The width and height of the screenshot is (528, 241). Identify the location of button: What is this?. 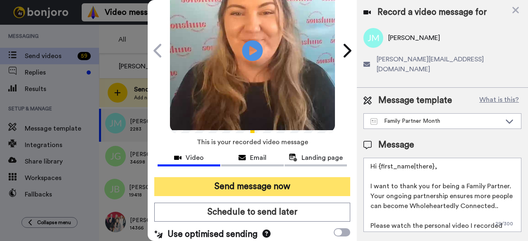
(499, 101).